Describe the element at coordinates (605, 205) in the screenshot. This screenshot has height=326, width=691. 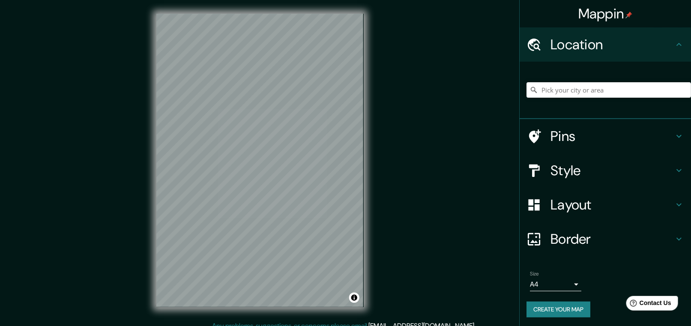
I see `div: Layout` at that location.